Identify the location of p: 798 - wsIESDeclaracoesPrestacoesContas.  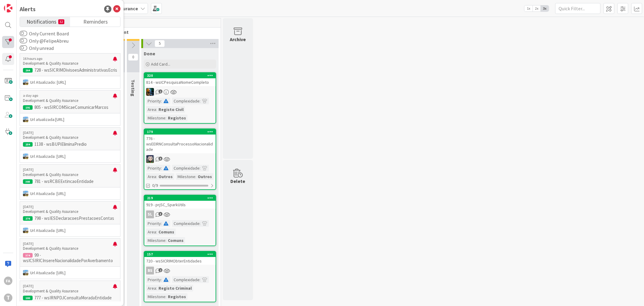
(70, 219).